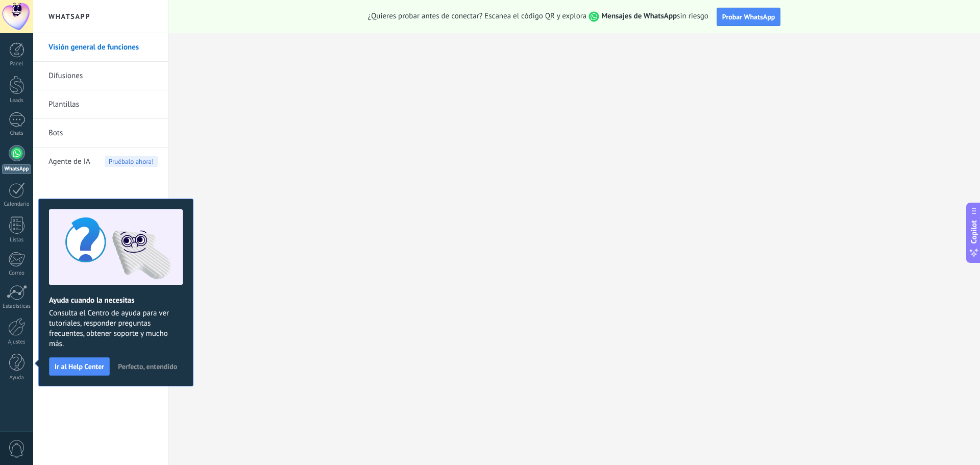  Describe the element at coordinates (101, 76) in the screenshot. I see `li: Difusiones` at that location.